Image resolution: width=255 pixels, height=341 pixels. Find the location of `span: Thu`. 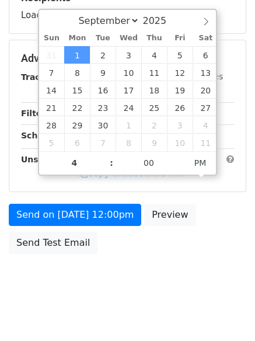

span: Thu is located at coordinates (154, 38).